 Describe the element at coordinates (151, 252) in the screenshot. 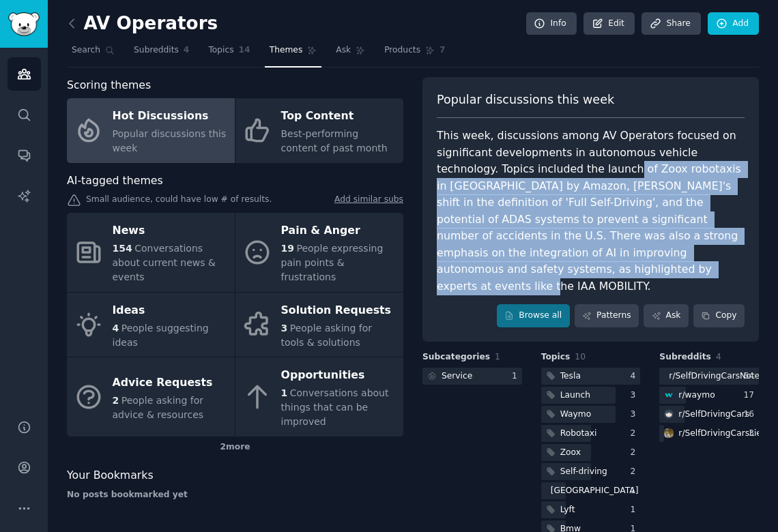

I see `a: News154Conversations about current news & events` at that location.